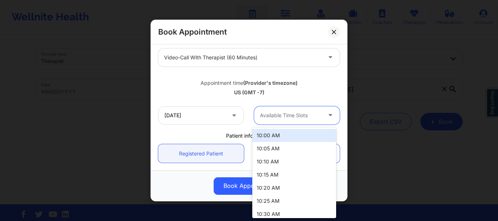 The image size is (498, 221). Describe the element at coordinates (294, 214) in the screenshot. I see `div: 10:30 AM` at that location.